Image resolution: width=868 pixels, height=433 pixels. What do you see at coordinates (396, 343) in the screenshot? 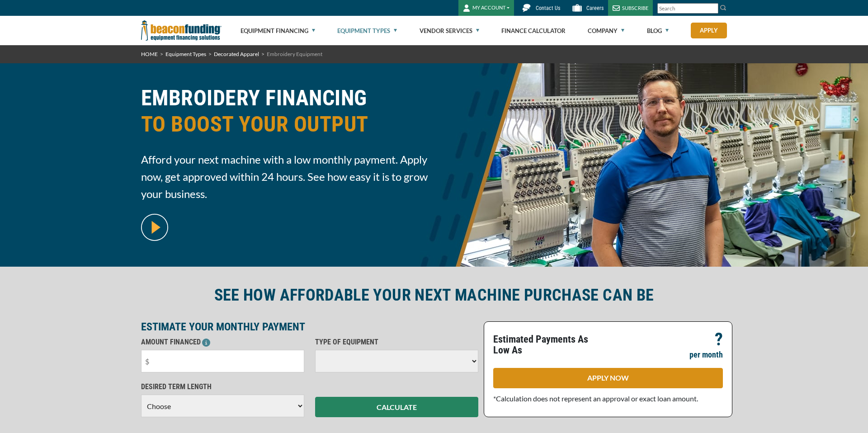
I see `p: TYPE OF EQUIPMENT` at bounding box center [396, 343].